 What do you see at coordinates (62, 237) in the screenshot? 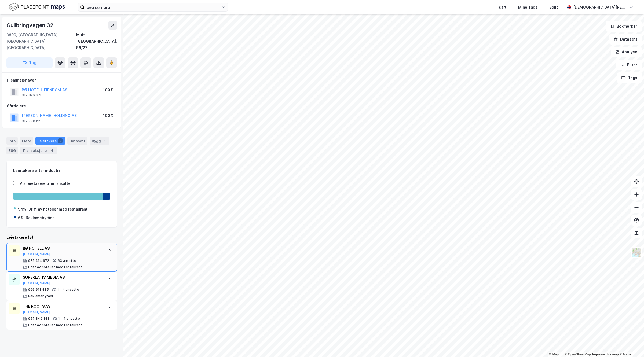
I see `div: Leietakere (3)` at bounding box center [62, 237].